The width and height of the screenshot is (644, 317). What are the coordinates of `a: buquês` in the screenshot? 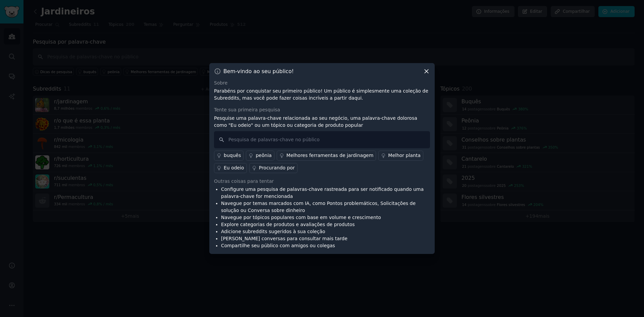 It's located at (229, 156).